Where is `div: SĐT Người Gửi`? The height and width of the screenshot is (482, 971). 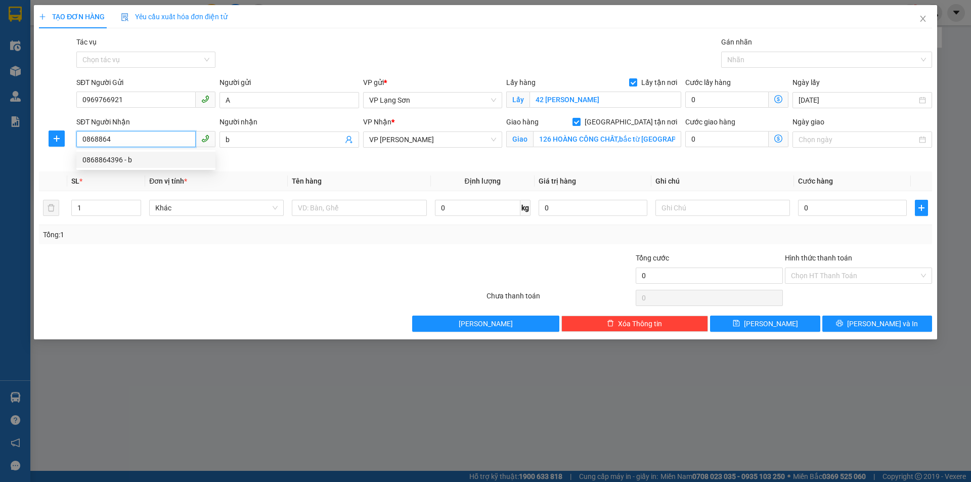
div: SĐT Người Gửi is located at coordinates (146, 82).